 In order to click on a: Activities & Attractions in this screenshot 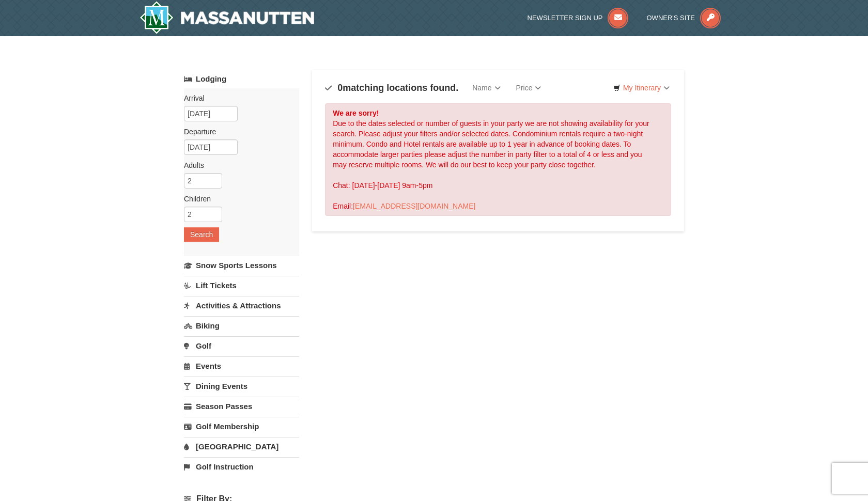, I will do `click(242, 305)`.